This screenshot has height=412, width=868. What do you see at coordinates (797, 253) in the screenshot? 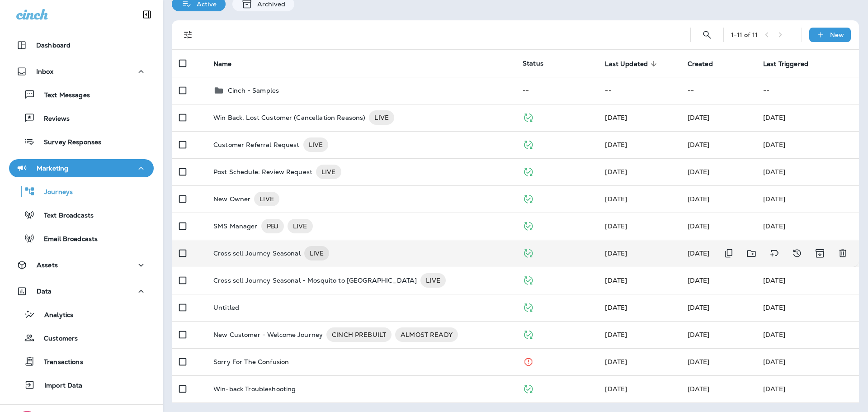
I see `button: View Changelog` at bounding box center [797, 253].